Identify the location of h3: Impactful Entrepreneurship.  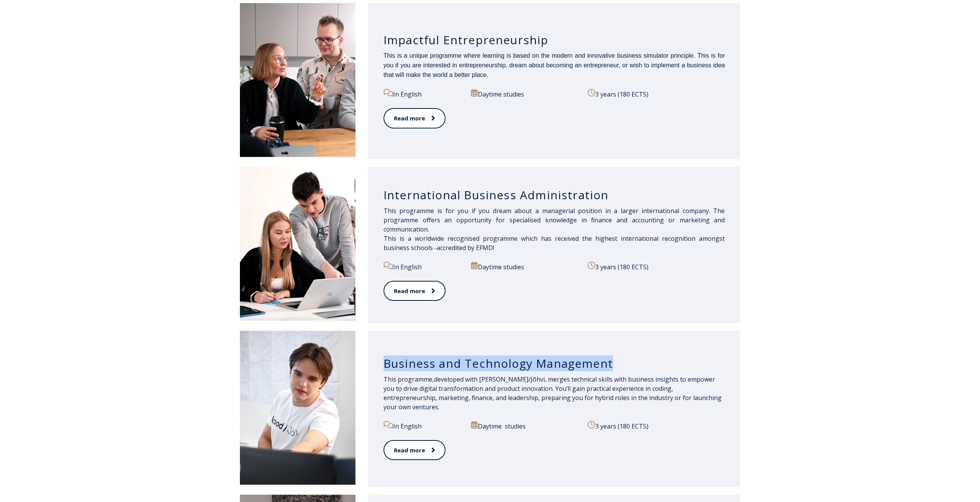
(554, 40).